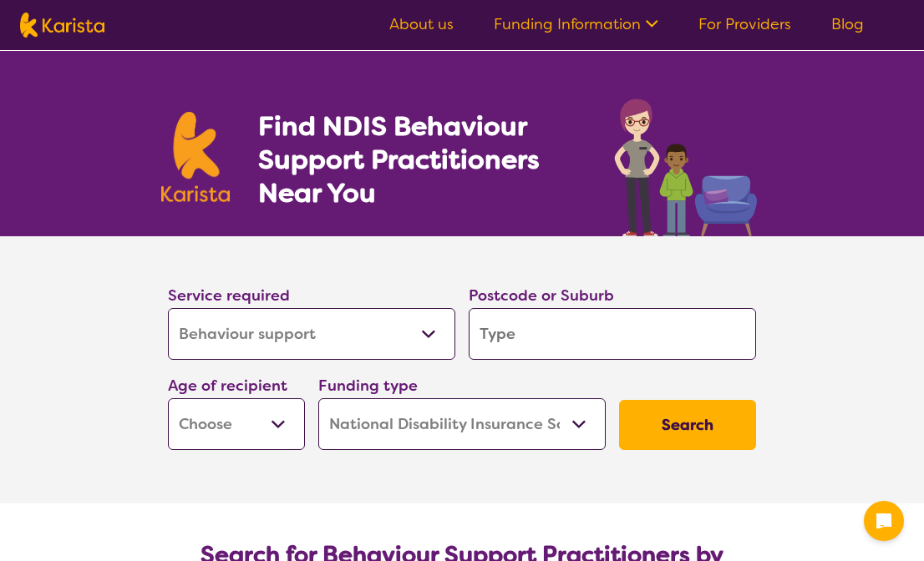 This screenshot has height=561, width=924. I want to click on label: Postcode or Suburb, so click(542, 296).